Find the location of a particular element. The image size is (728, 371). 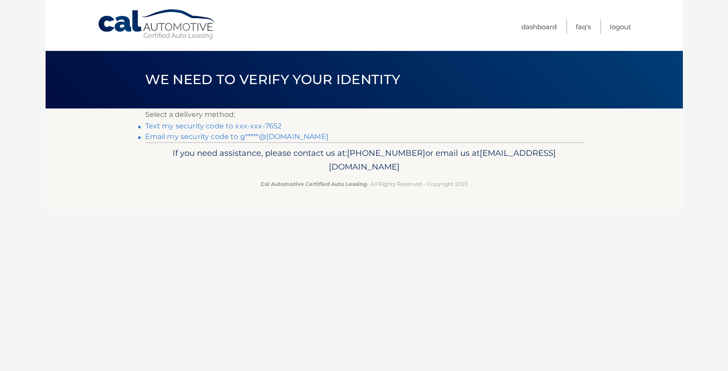

p: Select a delivery method: is located at coordinates (364, 115).